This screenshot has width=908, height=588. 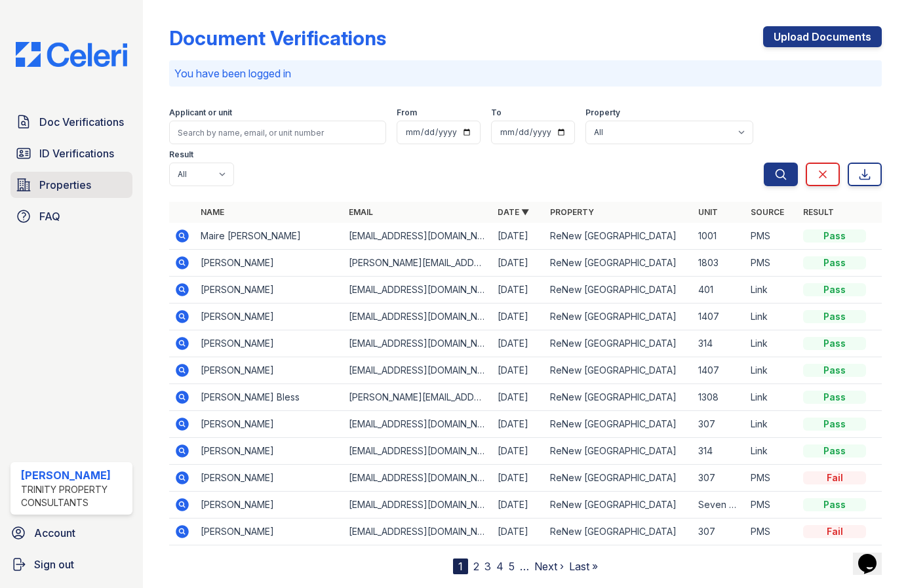 I want to click on div: Trinity Property Consultants, so click(x=74, y=496).